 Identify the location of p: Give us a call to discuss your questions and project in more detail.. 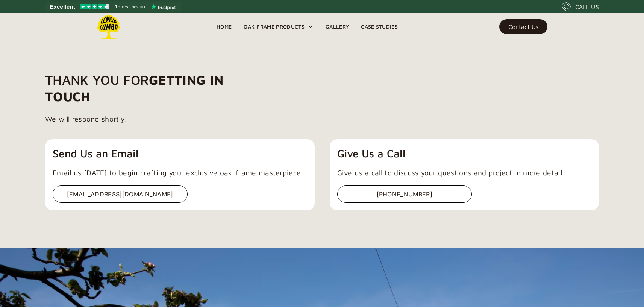
(465, 173).